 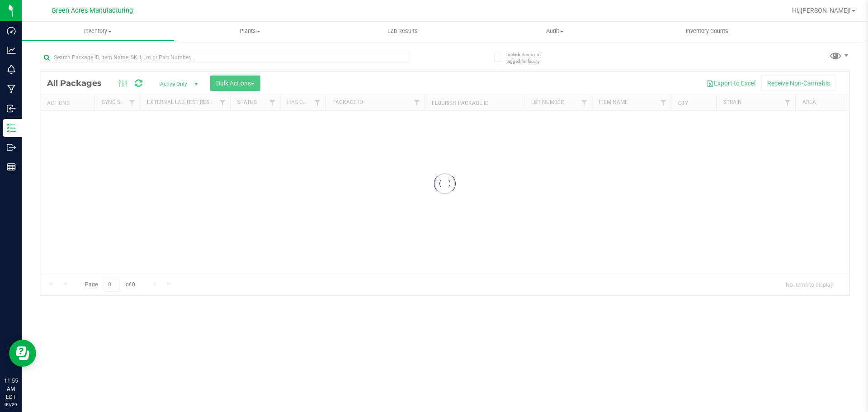 What do you see at coordinates (12, 147) in the screenshot?
I see `inline-svg: Outbound` at bounding box center [12, 147].